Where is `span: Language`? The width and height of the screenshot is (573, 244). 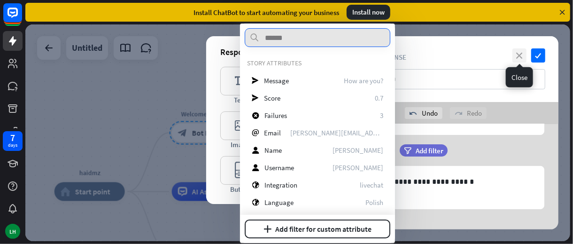
span: Language is located at coordinates (279, 202).